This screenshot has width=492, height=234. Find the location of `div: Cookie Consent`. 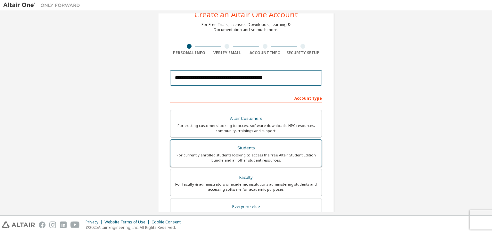

div: Cookie Consent is located at coordinates (168, 222).